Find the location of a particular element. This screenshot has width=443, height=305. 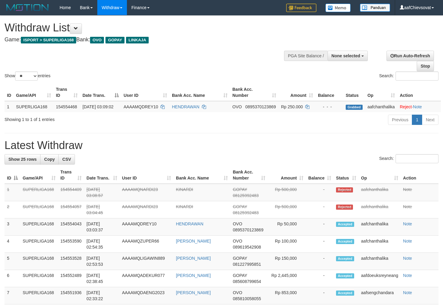

td: Rp 150,000 is located at coordinates (287, 261).